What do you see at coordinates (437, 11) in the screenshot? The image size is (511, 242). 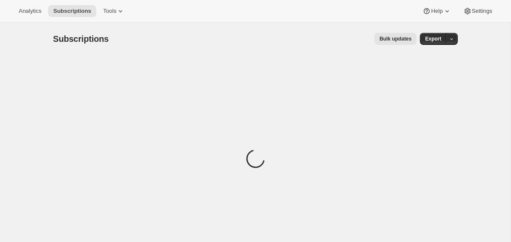 I see `span: Help` at bounding box center [437, 11].